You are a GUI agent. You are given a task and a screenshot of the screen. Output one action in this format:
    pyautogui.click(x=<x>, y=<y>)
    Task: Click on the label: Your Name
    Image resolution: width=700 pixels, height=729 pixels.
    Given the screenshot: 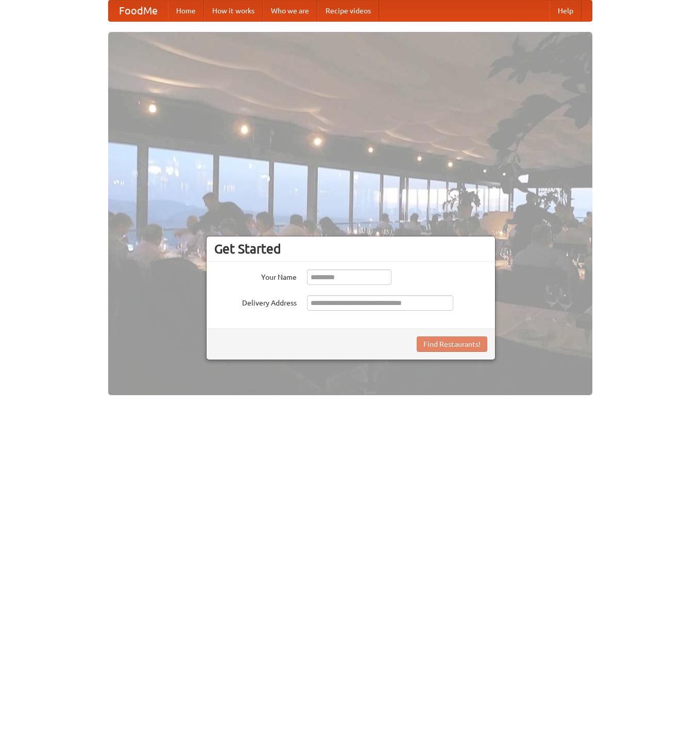 What is the action you would take?
    pyautogui.click(x=255, y=276)
    